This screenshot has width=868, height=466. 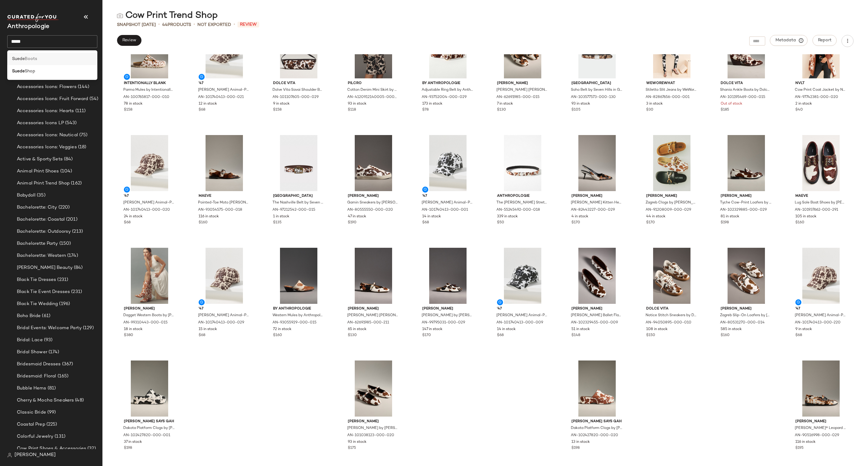 What do you see at coordinates (821, 163) in the screenshot?
I see `img: 101937662_291_b` at bounding box center [821, 163].